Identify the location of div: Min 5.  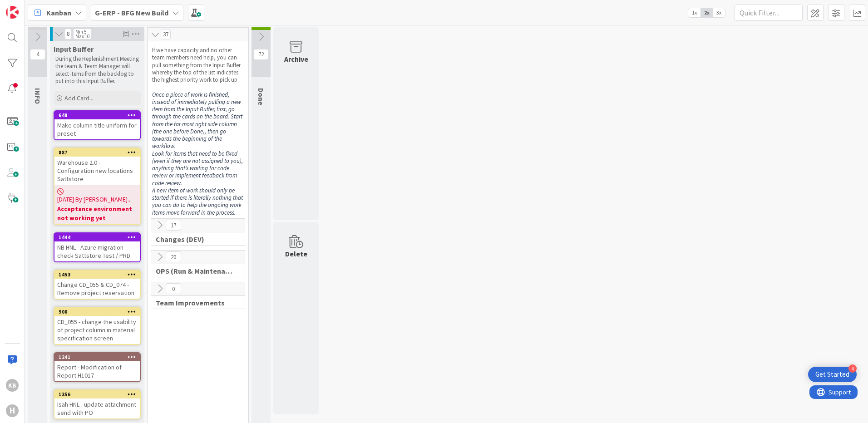
(81, 32).